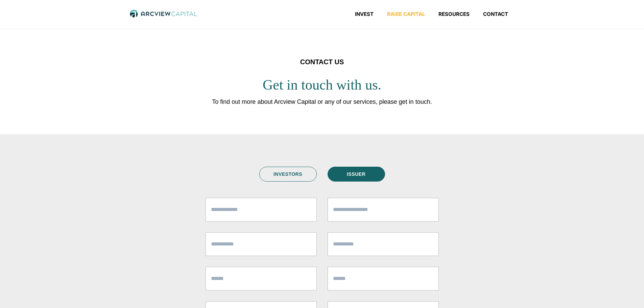  What do you see at coordinates (364, 14) in the screenshot?
I see `a: Invest` at bounding box center [364, 14].